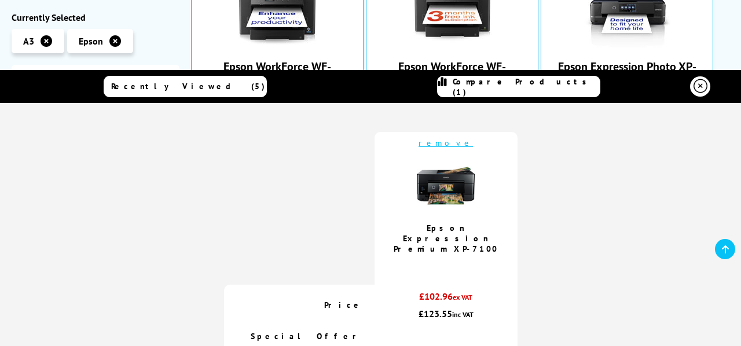  I want to click on a: Epson Expression Premium XP-7100, so click(446, 238).